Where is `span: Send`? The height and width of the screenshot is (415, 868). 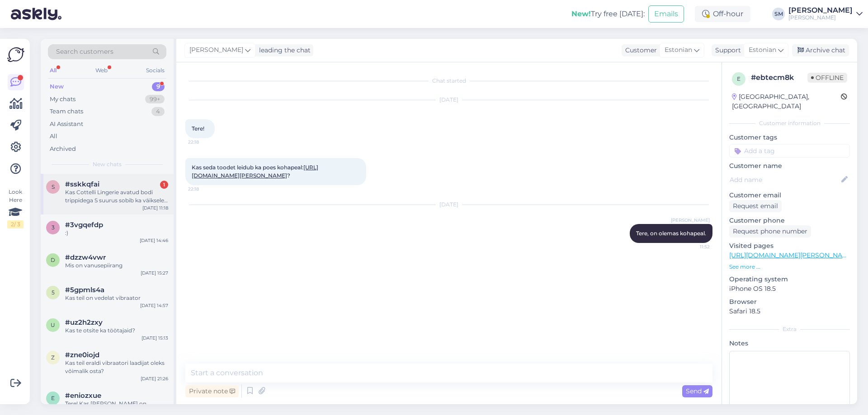 span: Send is located at coordinates (697, 391).